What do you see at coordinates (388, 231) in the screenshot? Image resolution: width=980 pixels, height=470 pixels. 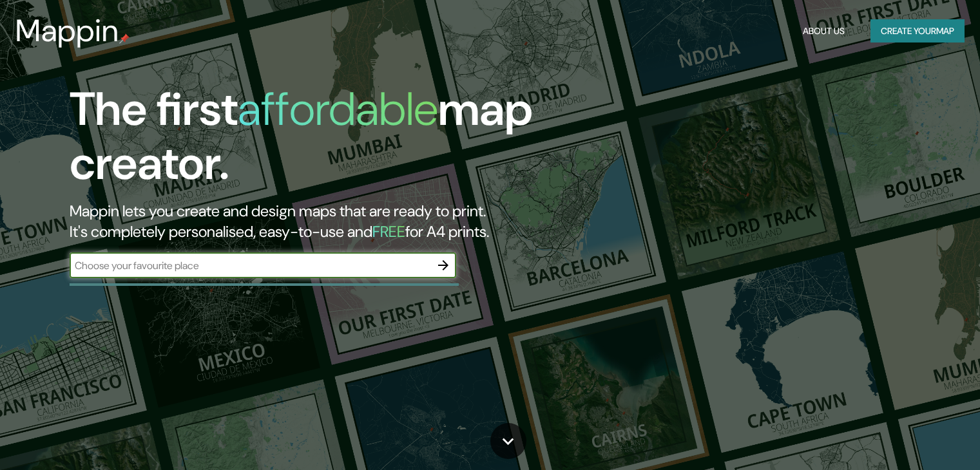 I see `h5: FREE` at bounding box center [388, 231].